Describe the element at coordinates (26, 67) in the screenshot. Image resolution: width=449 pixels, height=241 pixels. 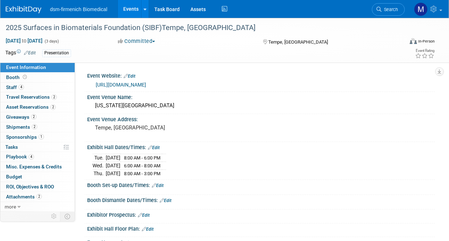
I see `span: Event Information` at that location.